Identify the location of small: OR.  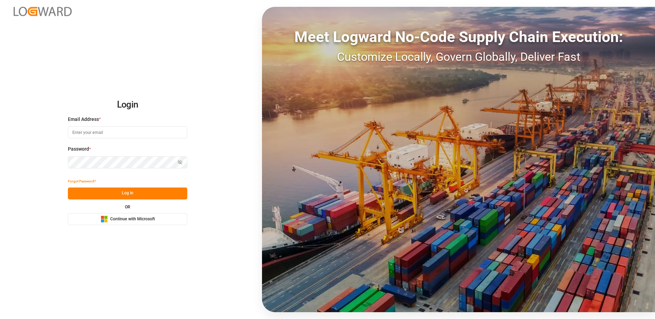
(128, 207).